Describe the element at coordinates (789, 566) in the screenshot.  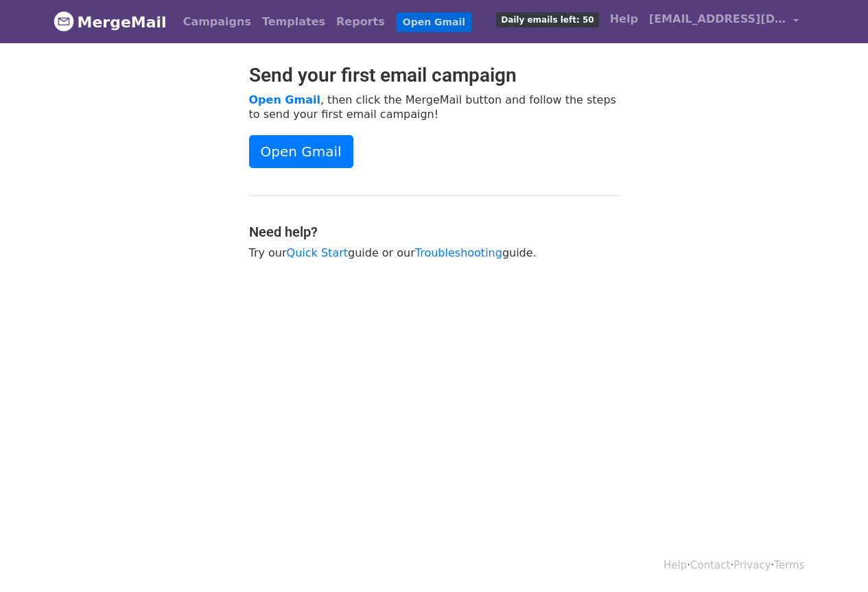
I see `a: Terms` at that location.